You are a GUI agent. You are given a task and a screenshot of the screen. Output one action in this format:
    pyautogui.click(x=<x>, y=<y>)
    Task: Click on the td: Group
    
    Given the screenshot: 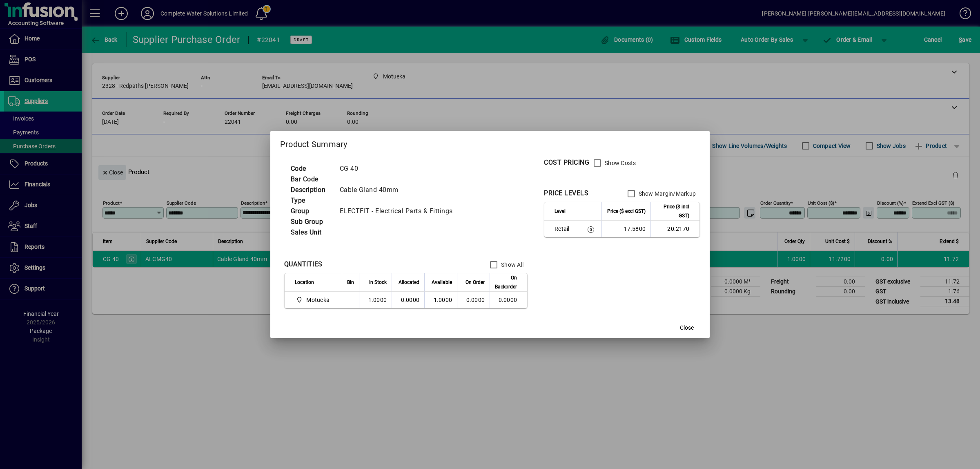 What is the action you would take?
    pyautogui.click(x=311, y=211)
    